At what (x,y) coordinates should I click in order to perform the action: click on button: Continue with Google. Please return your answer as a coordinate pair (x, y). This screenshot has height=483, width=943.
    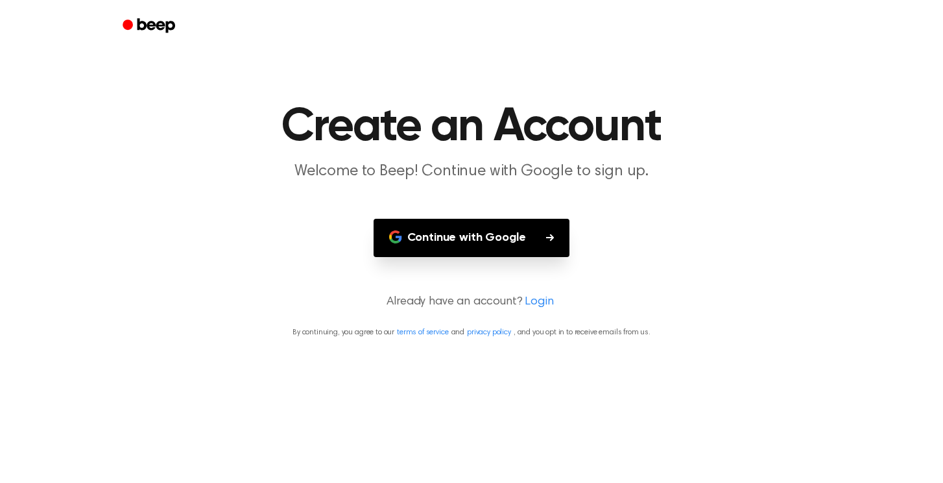
    Looking at the image, I should click on (472, 237).